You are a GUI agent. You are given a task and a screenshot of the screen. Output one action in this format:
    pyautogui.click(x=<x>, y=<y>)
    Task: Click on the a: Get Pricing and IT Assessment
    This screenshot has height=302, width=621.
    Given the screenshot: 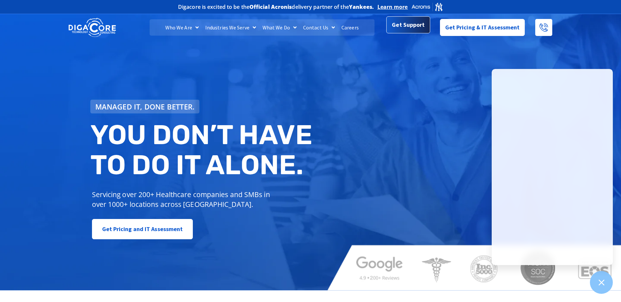 What is the action you would take?
    pyautogui.click(x=142, y=229)
    